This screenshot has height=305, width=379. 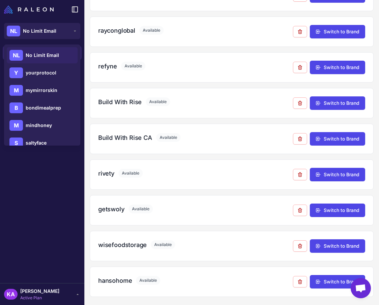 What do you see at coordinates (108, 66) in the screenshot?
I see `h3: refyne` at bounding box center [108, 66].